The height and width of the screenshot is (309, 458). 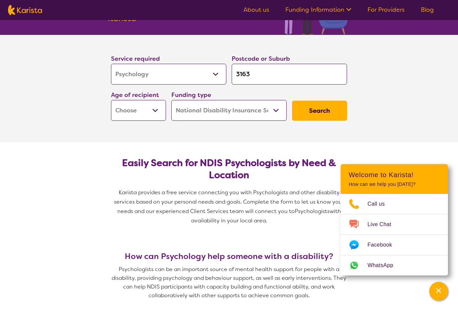 What do you see at coordinates (229, 169) in the screenshot?
I see `h2: Easily Search for NDIS Psychologists by Need & Location` at bounding box center [229, 169].